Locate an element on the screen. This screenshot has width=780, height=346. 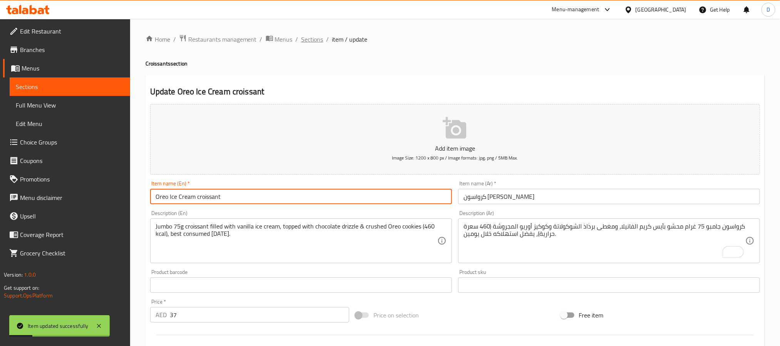
span: Upsell is located at coordinates (72, 216).